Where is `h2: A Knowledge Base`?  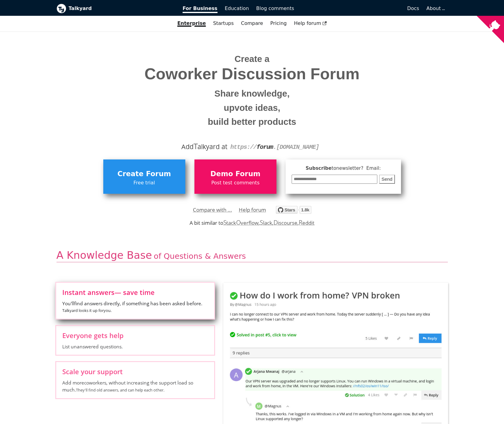
h2: A Knowledge Base is located at coordinates (252, 255).